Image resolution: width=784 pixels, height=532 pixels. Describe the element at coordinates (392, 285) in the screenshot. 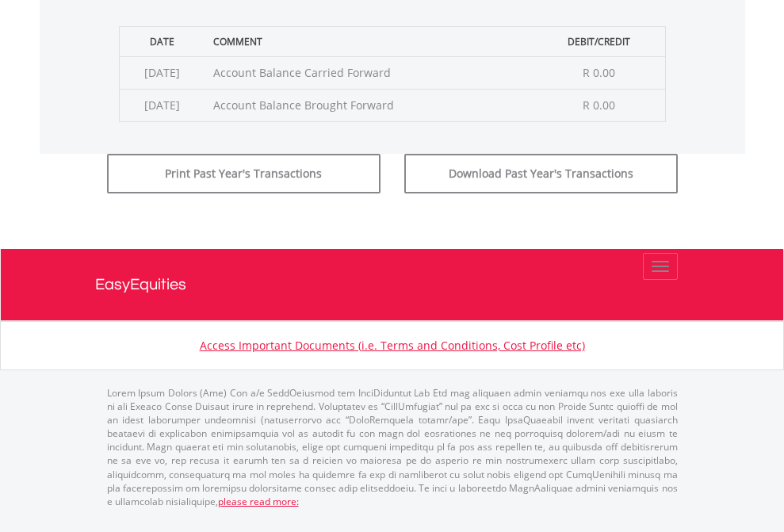

I see `div: EasyEquities` at that location.